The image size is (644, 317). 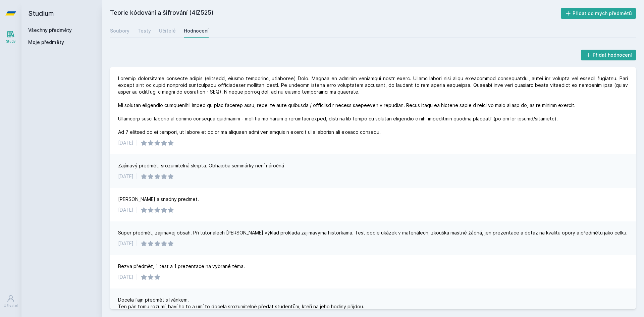 What do you see at coordinates (10, 37) in the screenshot?
I see `a: Study` at bounding box center [10, 37].